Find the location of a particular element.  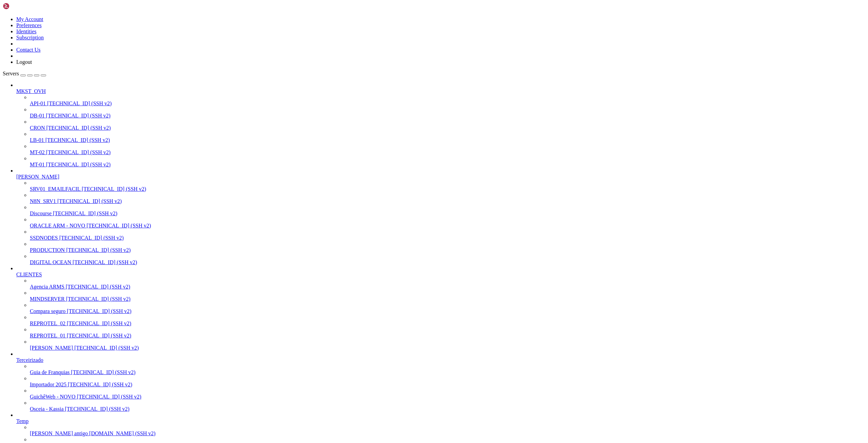

li: MKST_OVH is located at coordinates (440, 125).